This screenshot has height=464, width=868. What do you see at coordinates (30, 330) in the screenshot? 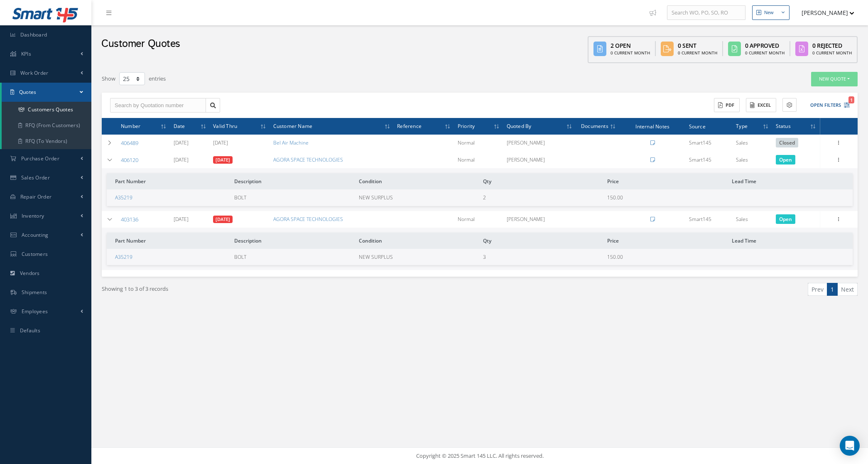
I see `span: Defaults` at bounding box center [30, 330].